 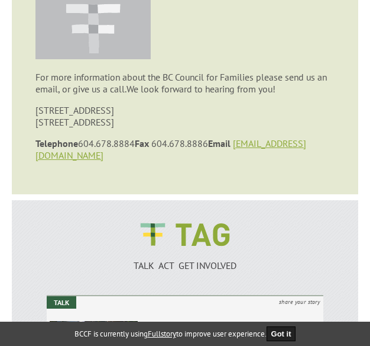 I want to click on strong: Fax, so click(x=142, y=143).